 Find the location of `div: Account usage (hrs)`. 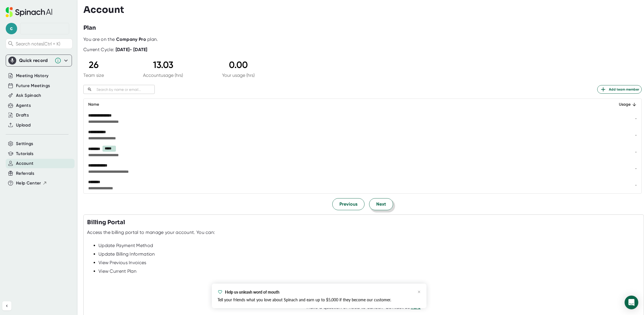

div: Account usage (hrs) is located at coordinates (163, 75).